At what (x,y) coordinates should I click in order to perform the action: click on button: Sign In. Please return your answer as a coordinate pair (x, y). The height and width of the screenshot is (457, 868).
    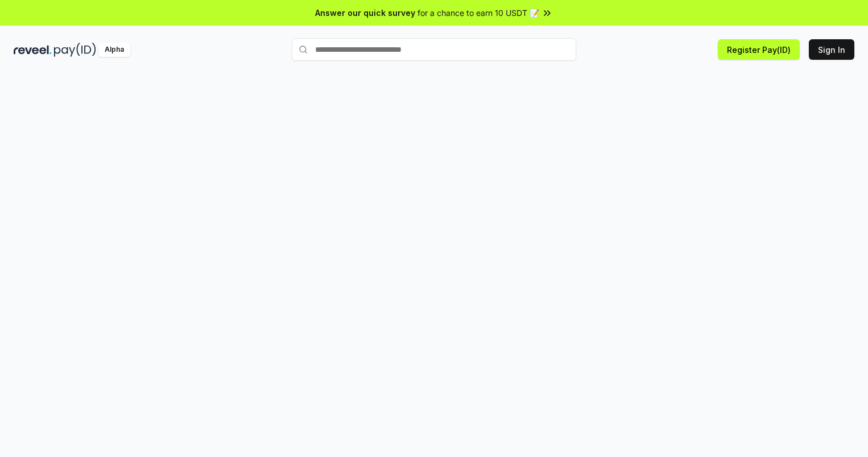
    Looking at the image, I should click on (832, 49).